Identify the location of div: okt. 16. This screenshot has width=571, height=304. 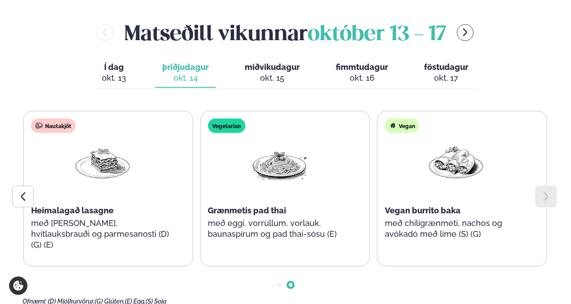
(362, 78).